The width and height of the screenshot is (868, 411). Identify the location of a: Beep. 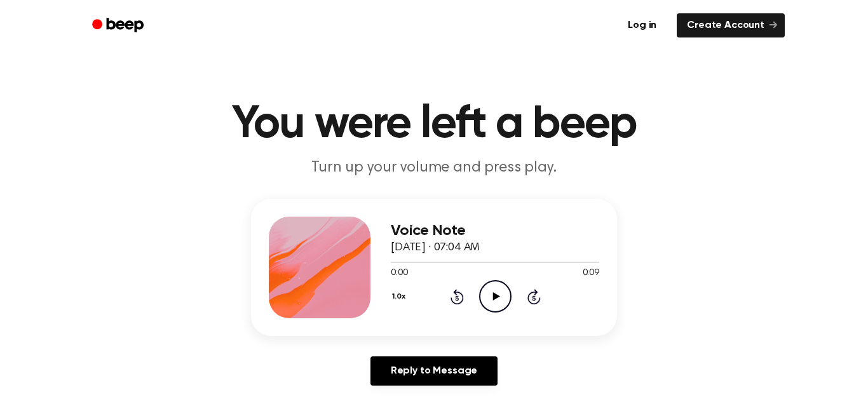
(119, 26).